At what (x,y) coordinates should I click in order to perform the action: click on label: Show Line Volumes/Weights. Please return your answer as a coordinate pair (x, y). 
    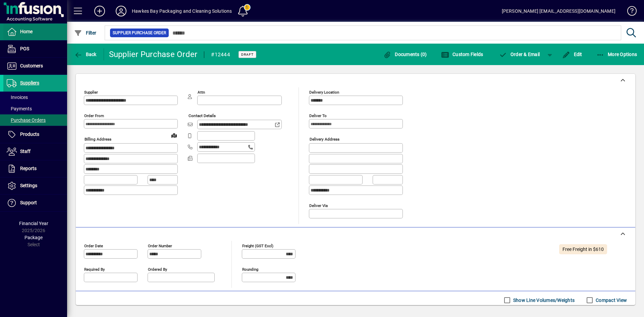
    Looking at the image, I should click on (544, 300).